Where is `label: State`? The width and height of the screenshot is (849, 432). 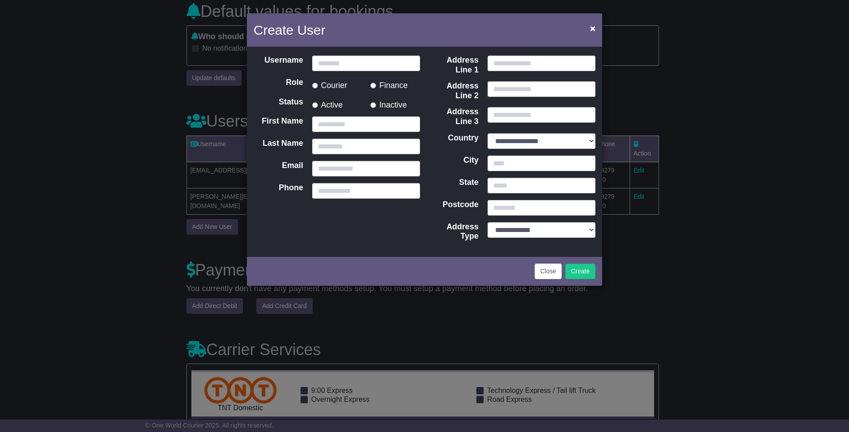 label: State is located at coordinates (454, 185).